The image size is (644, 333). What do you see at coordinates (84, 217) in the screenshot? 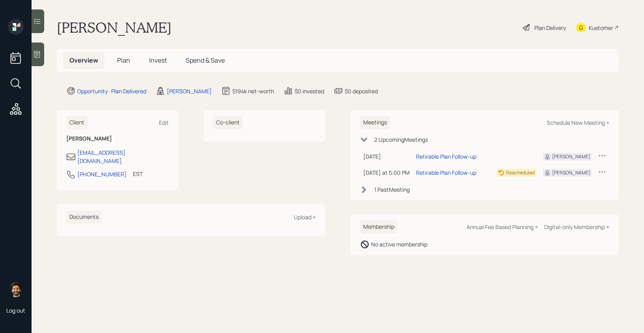
I see `h6: Documents` at bounding box center [84, 217].